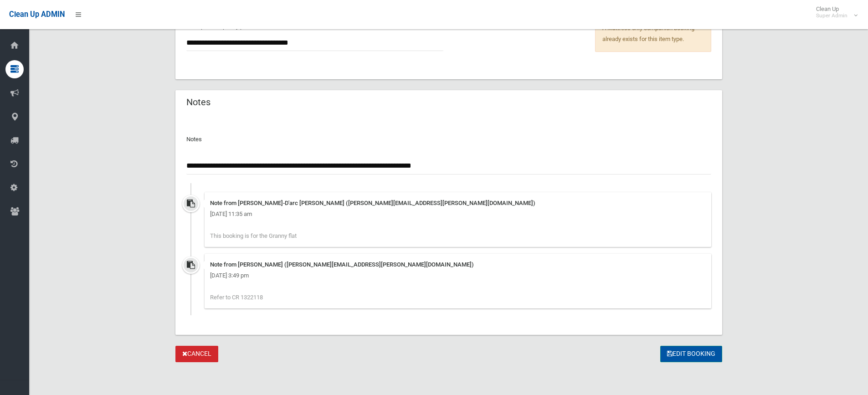 The image size is (868, 395). I want to click on p: Notes, so click(449, 139).